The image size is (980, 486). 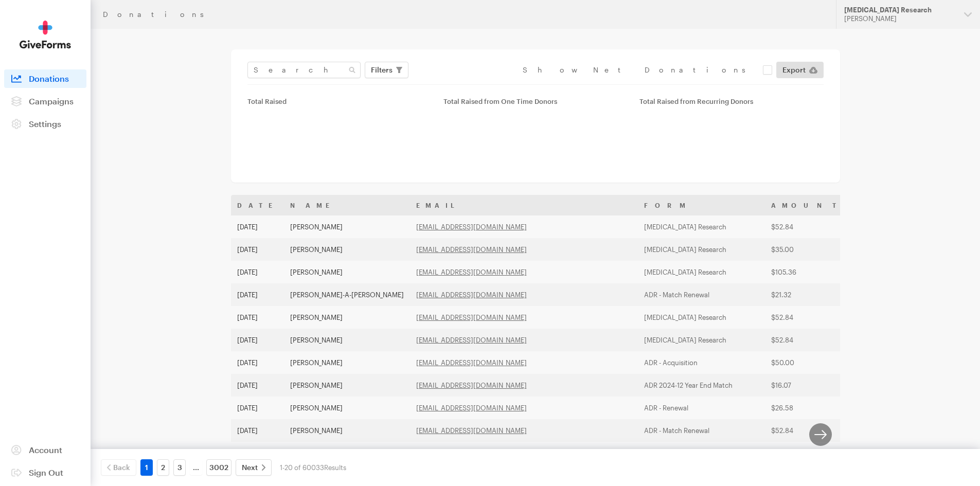 I want to click on span: Settings, so click(x=45, y=124).